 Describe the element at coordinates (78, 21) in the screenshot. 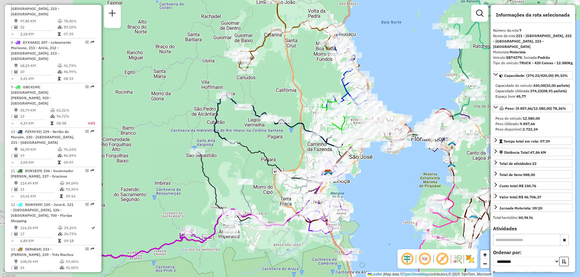

I see `td: 78,36%` at that location.